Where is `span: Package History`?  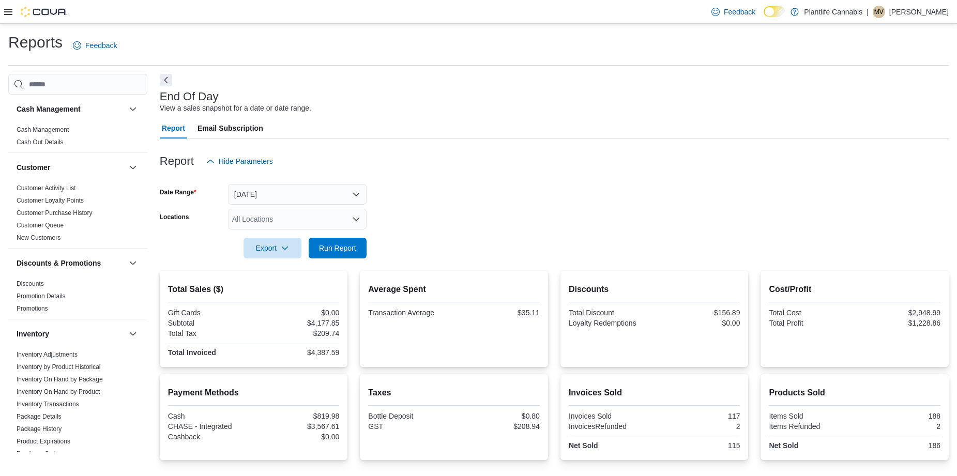
span: Package History is located at coordinates (39, 429).